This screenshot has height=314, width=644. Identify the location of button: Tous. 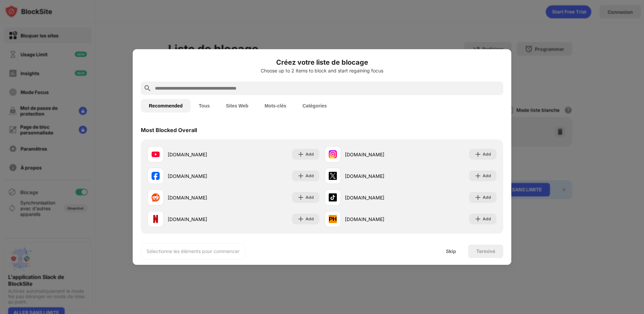
(204, 106).